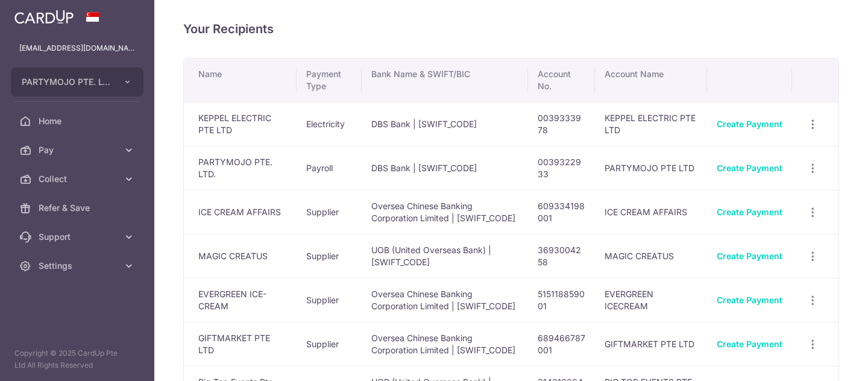 The width and height of the screenshot is (868, 381). I want to click on span: Collect, so click(78, 179).